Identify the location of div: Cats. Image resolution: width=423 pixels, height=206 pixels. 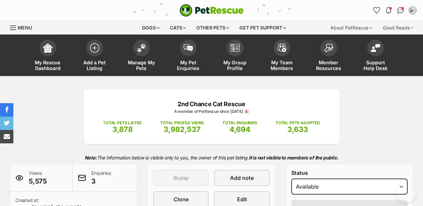
(178, 28).